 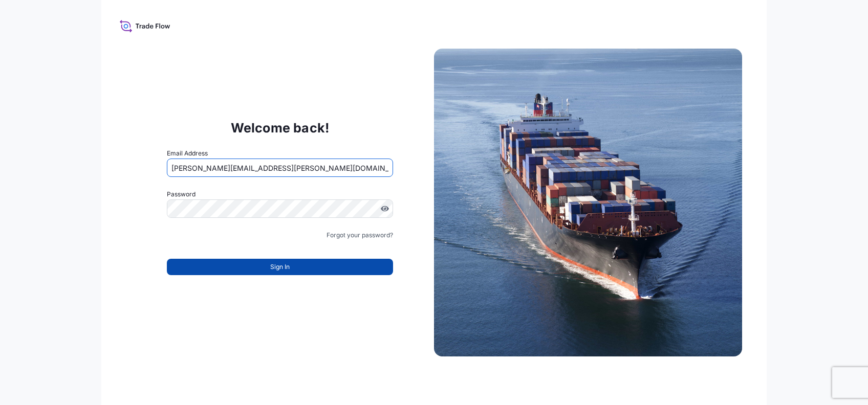 I want to click on button: Sign In, so click(x=280, y=267).